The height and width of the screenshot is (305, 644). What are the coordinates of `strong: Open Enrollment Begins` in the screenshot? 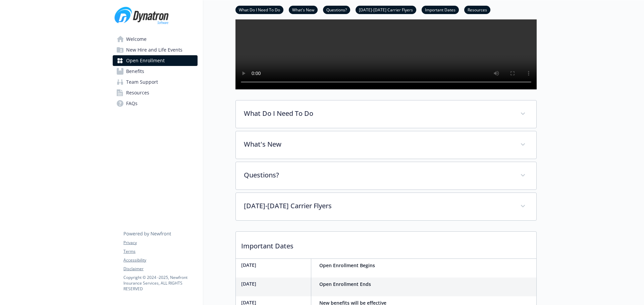 It's located at (347, 265).